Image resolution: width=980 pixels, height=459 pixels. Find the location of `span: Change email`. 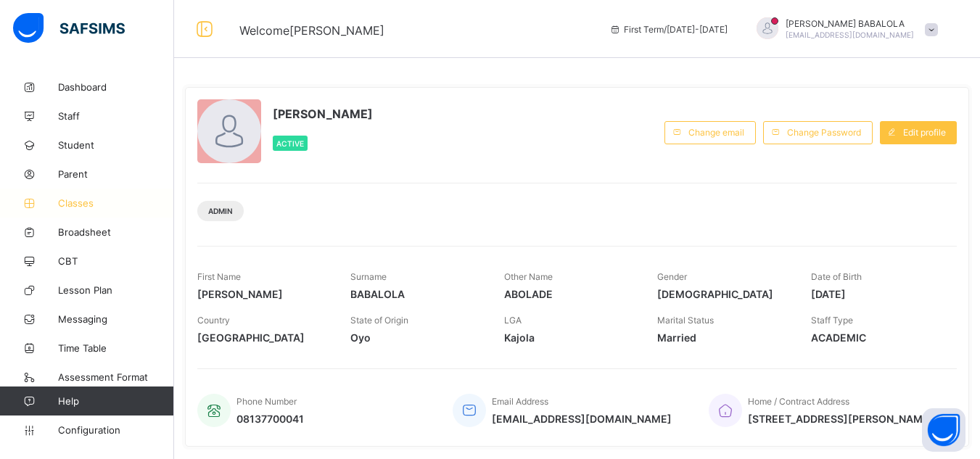

span: Change email is located at coordinates (716, 132).